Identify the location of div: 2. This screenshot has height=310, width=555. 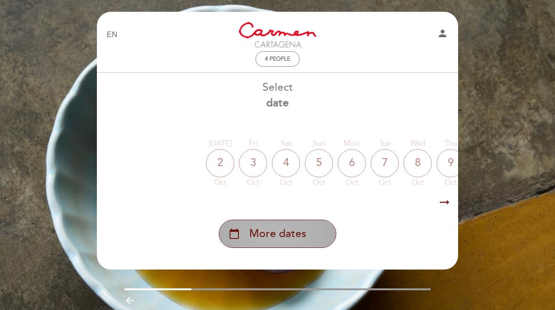
(220, 163).